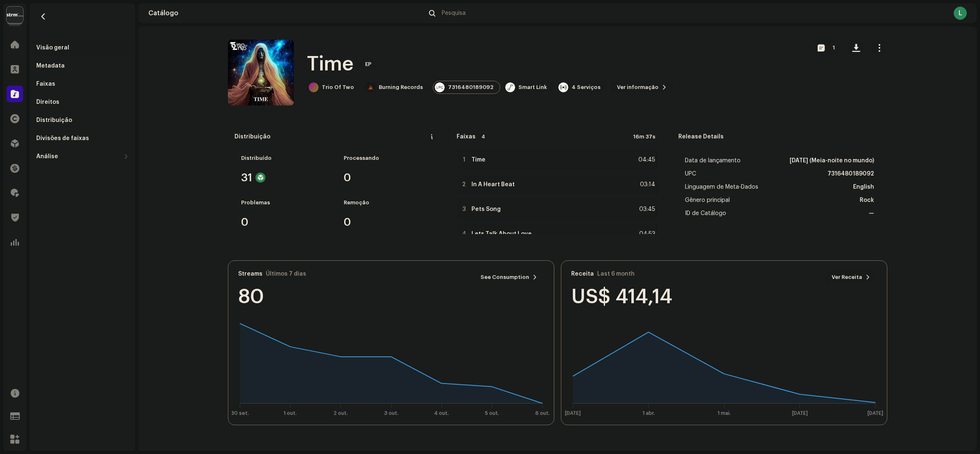  Describe the element at coordinates (240, 413) in the screenshot. I see `text: 30 set.` at that location.